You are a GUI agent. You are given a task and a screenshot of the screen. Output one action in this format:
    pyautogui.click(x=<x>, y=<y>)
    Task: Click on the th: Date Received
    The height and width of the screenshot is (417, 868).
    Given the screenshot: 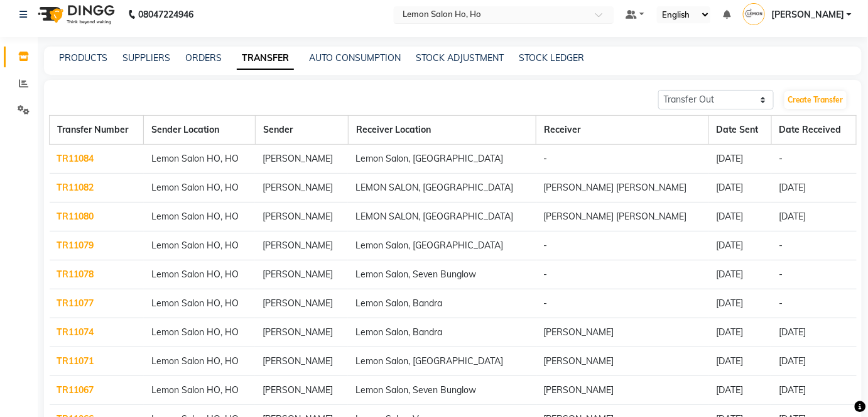 What is the action you would take?
    pyautogui.click(x=813, y=130)
    